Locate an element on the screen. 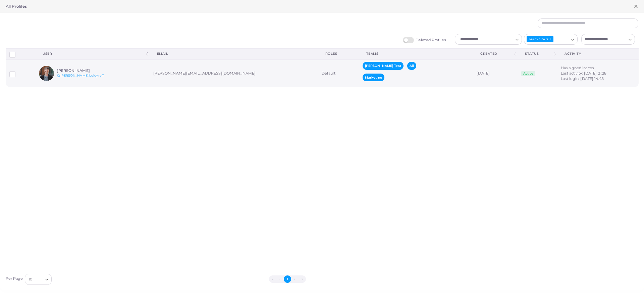  div: Roles is located at coordinates (338, 54).